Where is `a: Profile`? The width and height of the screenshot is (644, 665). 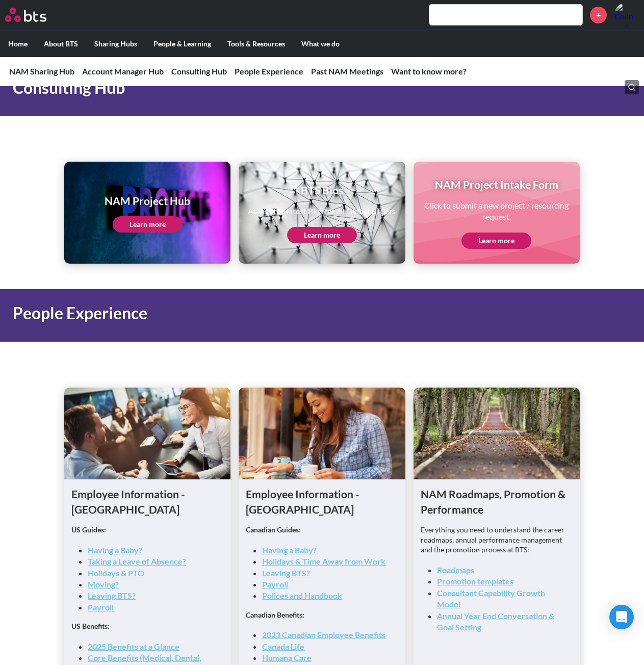 a: Profile is located at coordinates (627, 15).